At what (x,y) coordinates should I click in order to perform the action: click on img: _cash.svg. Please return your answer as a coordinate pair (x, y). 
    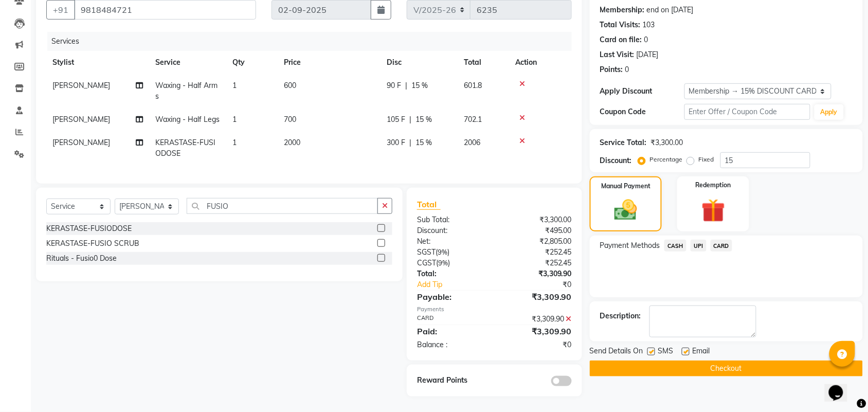
    Looking at the image, I should click on (626, 210).